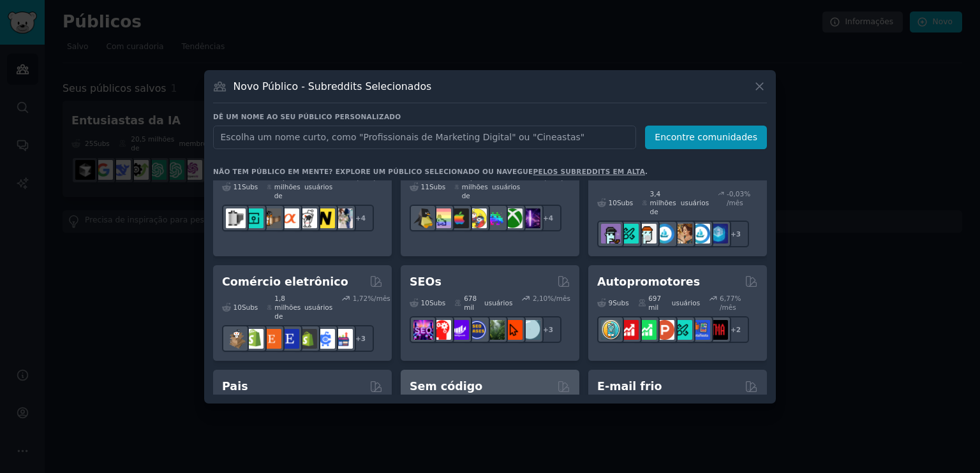  Describe the element at coordinates (236, 218) in the screenshot. I see `img: analógico` at that location.